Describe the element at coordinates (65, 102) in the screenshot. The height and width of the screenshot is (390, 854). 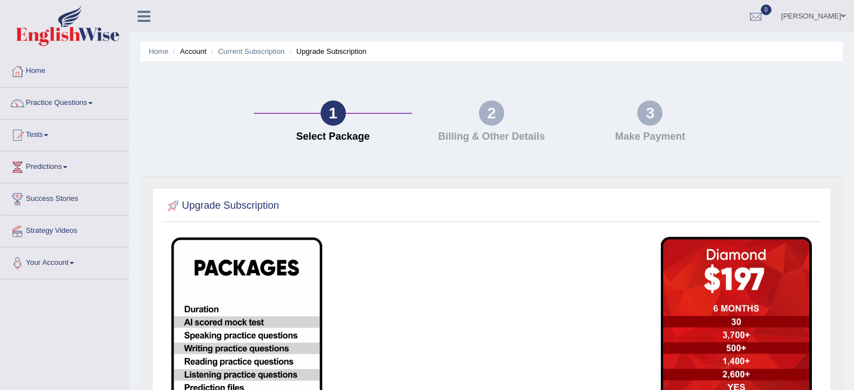
I see `a: Practice Questions` at that location.